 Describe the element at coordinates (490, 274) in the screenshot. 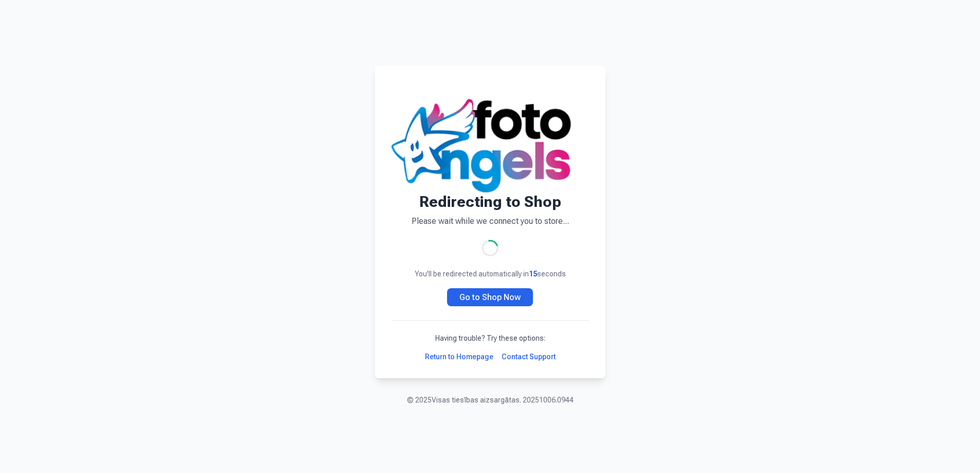

I see `p: You'll be redirected automatically in seconds` at that location.